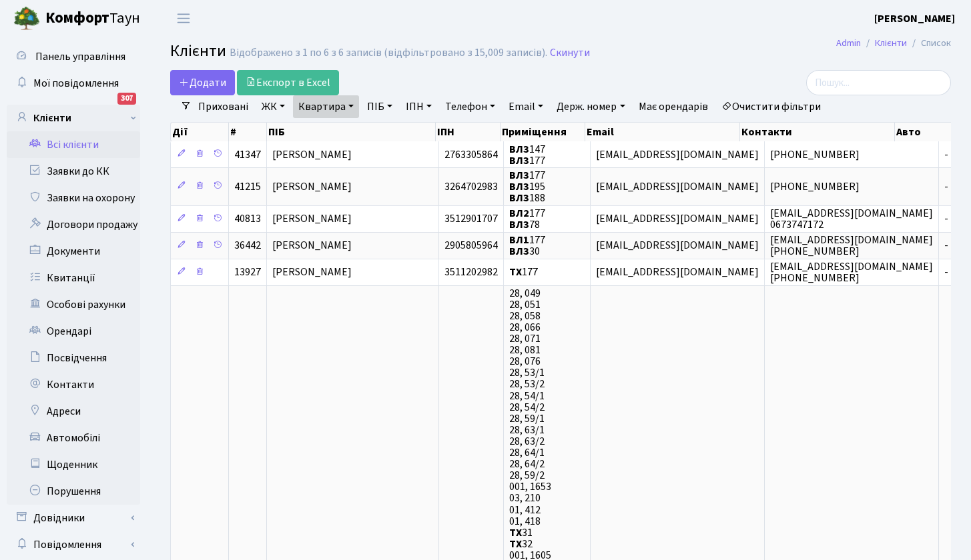 The width and height of the screenshot is (971, 560). I want to click on span: 147 177, so click(527, 155).